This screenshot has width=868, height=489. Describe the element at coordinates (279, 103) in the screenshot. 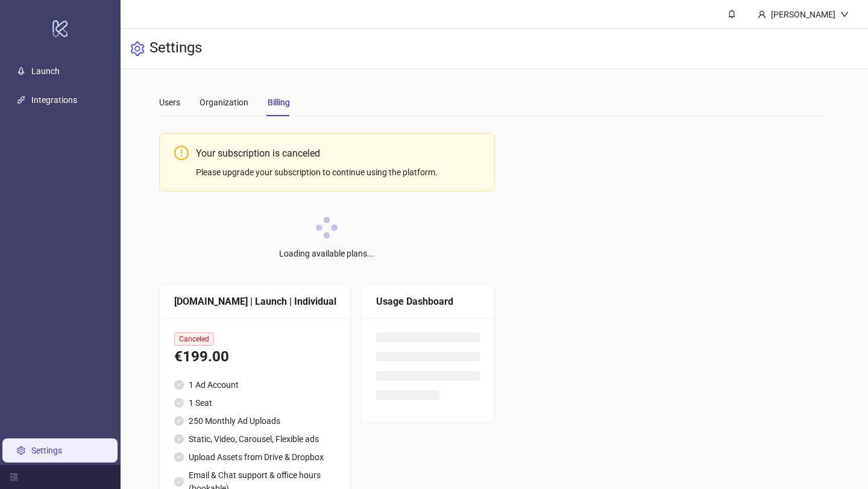

I see `div: Billing` at that location.